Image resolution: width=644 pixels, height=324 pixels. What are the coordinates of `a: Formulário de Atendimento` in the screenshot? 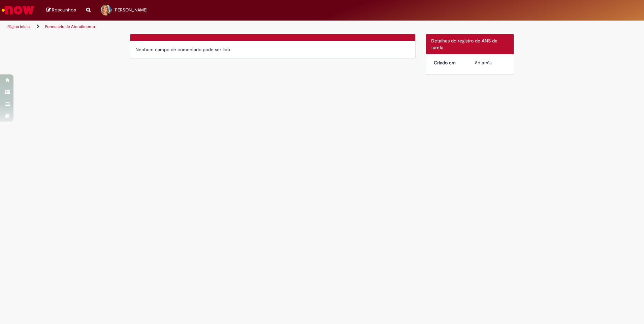 It's located at (70, 26).